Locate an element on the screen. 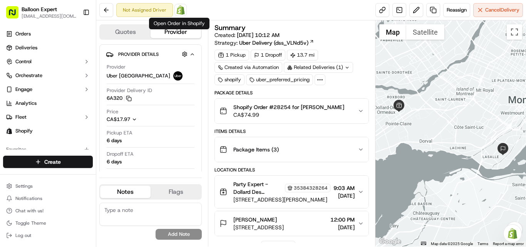  button: Toggle Theme is located at coordinates (48, 223).